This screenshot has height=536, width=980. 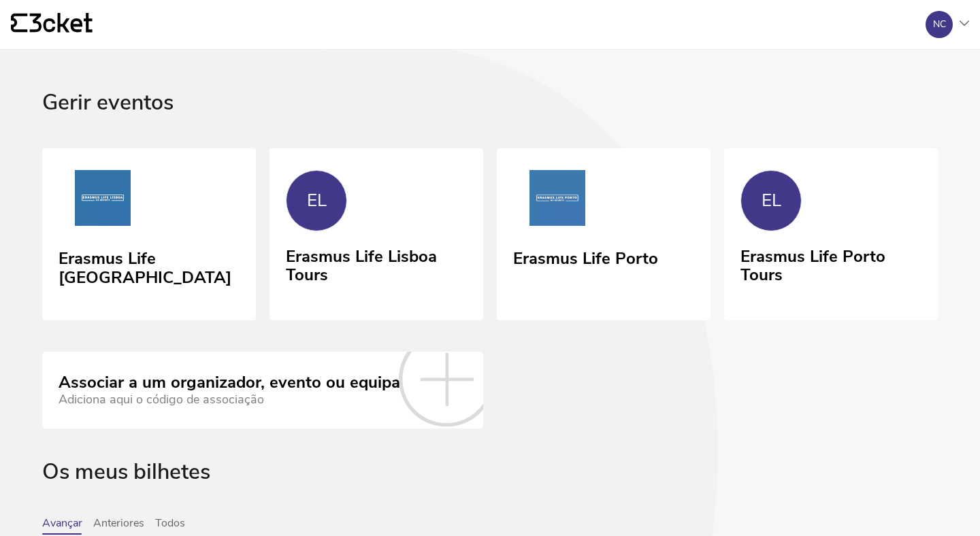 I want to click on button: Todos, so click(x=170, y=525).